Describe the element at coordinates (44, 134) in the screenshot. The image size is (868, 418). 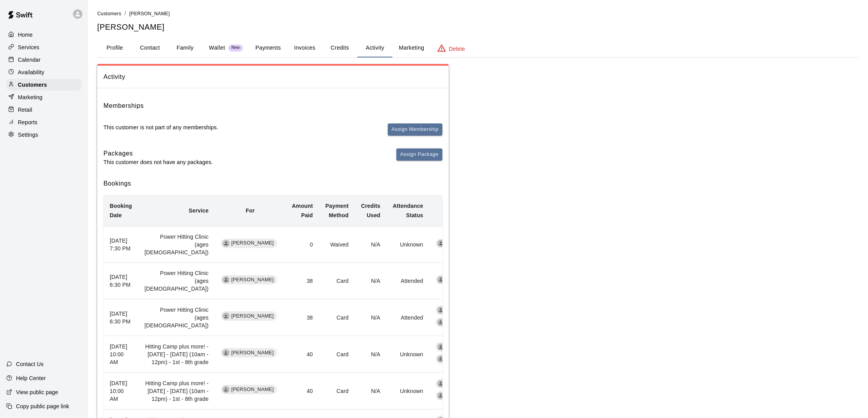
I see `div: Settings` at that location.